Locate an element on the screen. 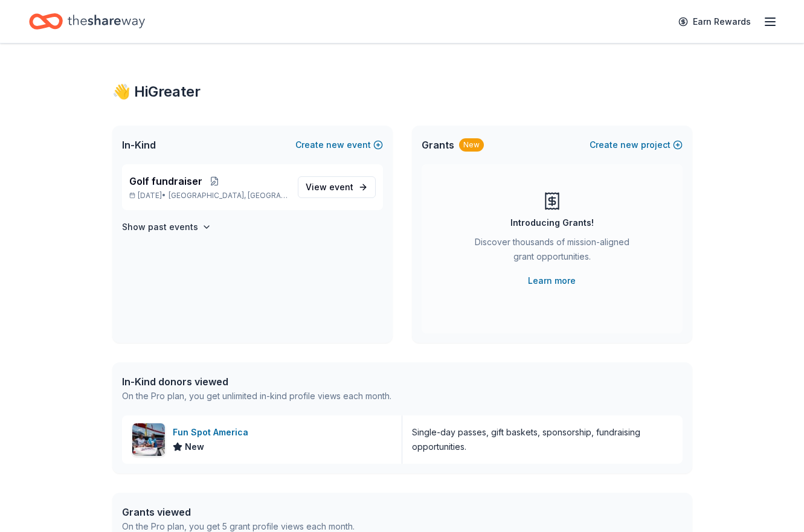 The height and width of the screenshot is (532, 804). div: 👋 Hi Greater is located at coordinates (402, 91).